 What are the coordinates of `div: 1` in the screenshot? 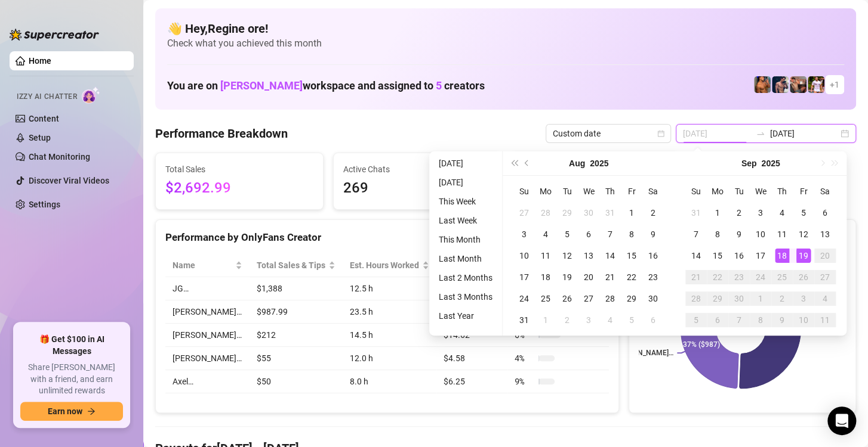 It's located at (546, 320).